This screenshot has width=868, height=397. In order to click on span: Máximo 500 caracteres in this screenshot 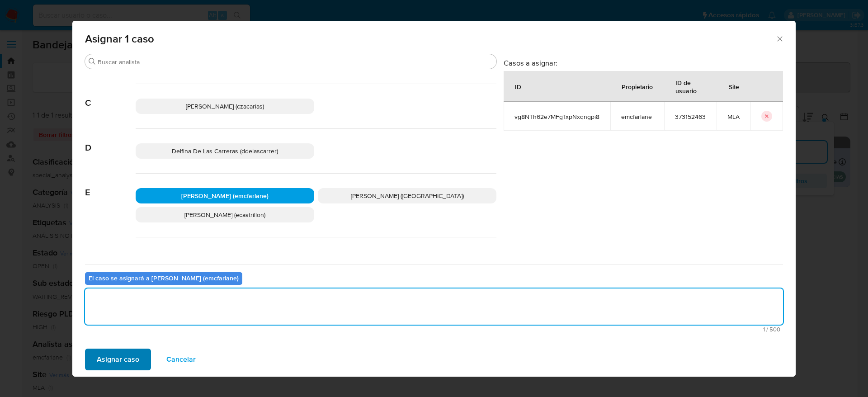, I will do `click(434, 330)`.